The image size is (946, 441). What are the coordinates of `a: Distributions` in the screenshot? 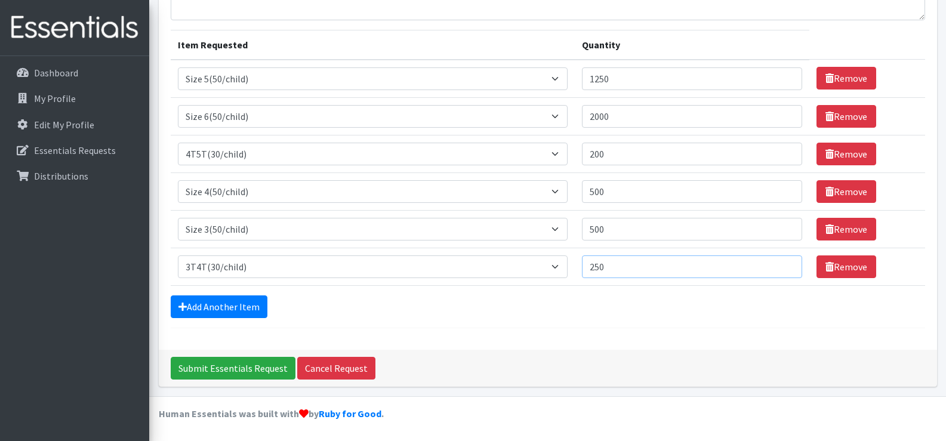 It's located at (75, 176).